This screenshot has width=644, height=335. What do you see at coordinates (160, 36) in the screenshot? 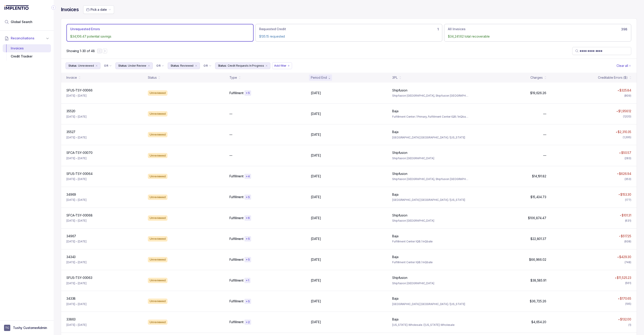
I see `p: $34,106.47 potential savings` at bounding box center [160, 36].